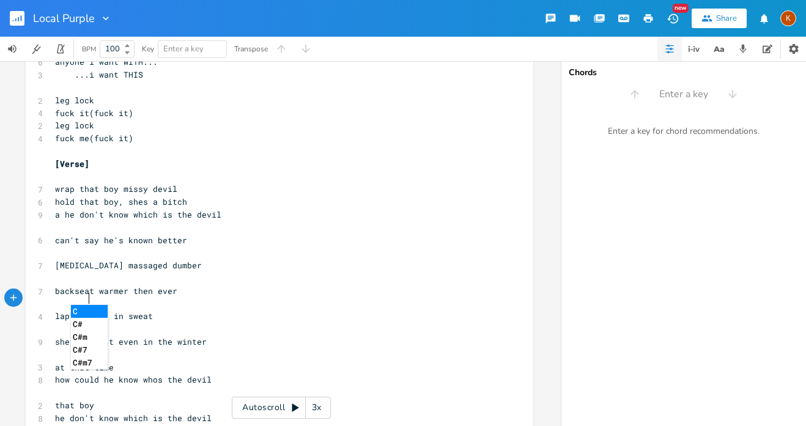  What do you see at coordinates (94, 113) in the screenshot?
I see `span: fuck it(fuck it)` at bounding box center [94, 113].